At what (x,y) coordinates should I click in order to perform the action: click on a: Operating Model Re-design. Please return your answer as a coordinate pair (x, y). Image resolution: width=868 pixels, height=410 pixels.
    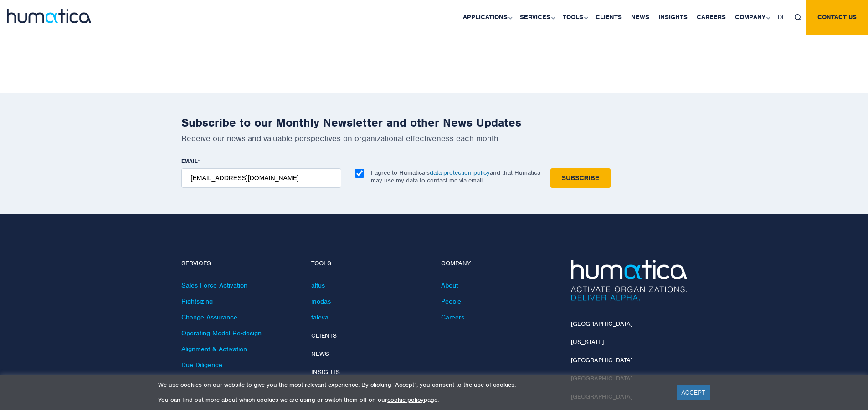
    Looking at the image, I should click on (221, 333).